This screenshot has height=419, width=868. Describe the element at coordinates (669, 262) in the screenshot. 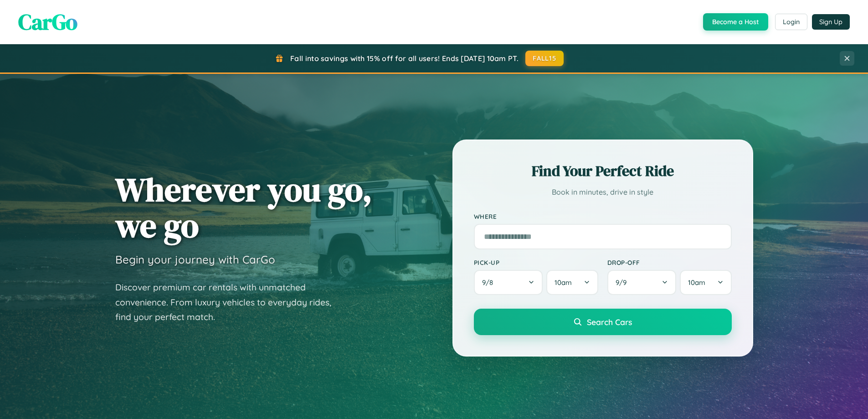

I see `label: Drop-off` at that location.